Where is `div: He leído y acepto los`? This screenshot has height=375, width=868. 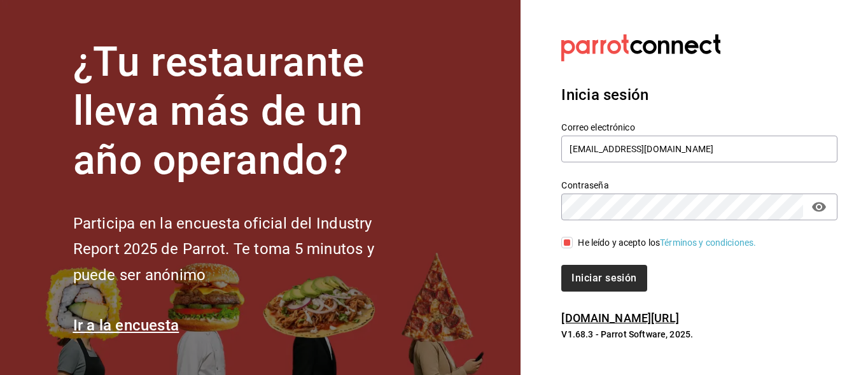 div: He leído y acepto los is located at coordinates (667, 243).